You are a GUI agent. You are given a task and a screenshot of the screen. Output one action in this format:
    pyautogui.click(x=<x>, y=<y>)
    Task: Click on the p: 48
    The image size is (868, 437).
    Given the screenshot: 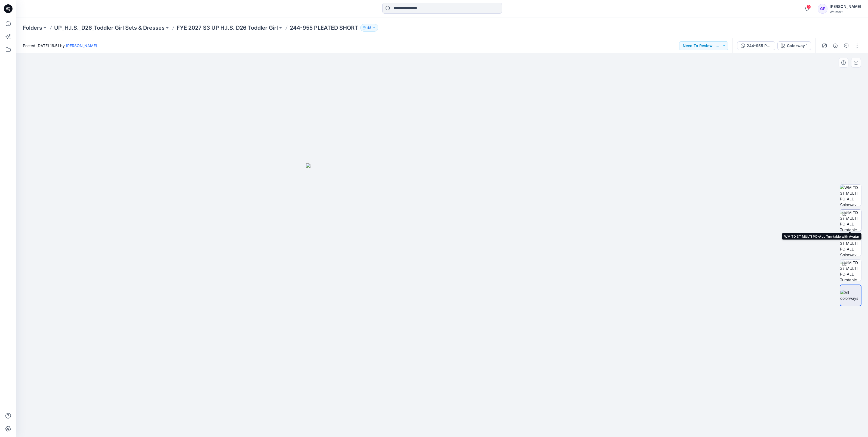 What is the action you would take?
    pyautogui.click(x=369, y=28)
    